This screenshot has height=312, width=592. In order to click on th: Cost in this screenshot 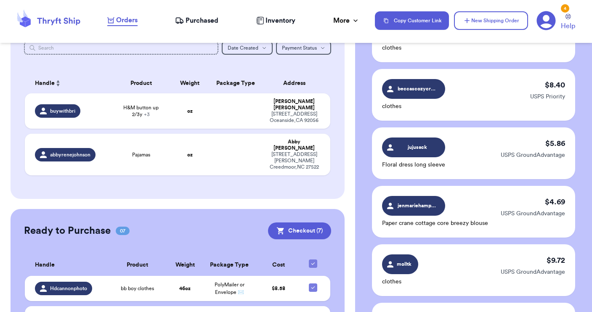, I will do `click(279, 265)`.